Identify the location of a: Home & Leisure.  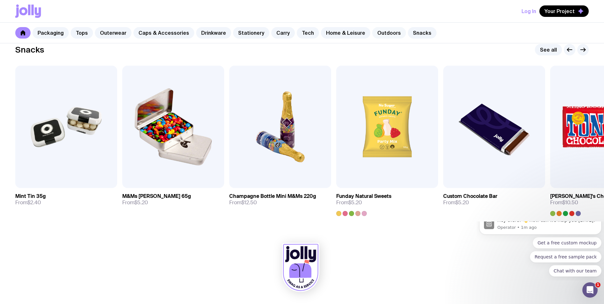
(346, 33).